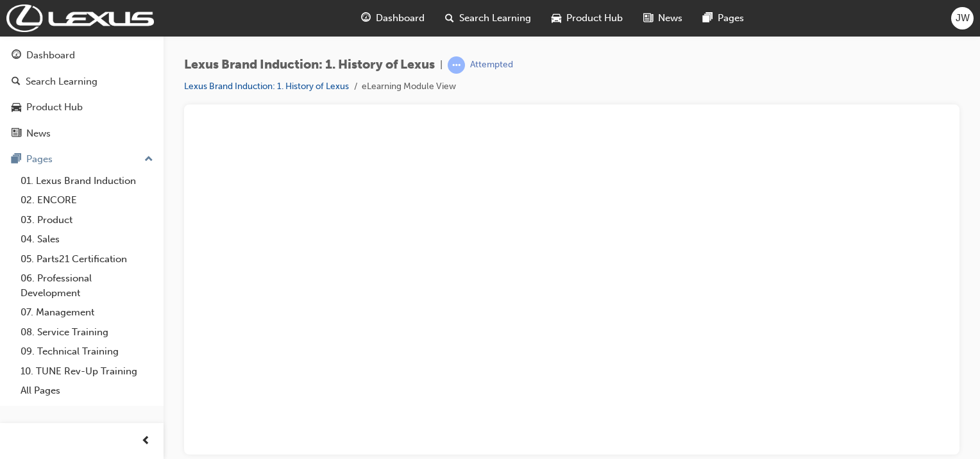 The width and height of the screenshot is (980, 459). I want to click on span: Dashboard, so click(400, 18).